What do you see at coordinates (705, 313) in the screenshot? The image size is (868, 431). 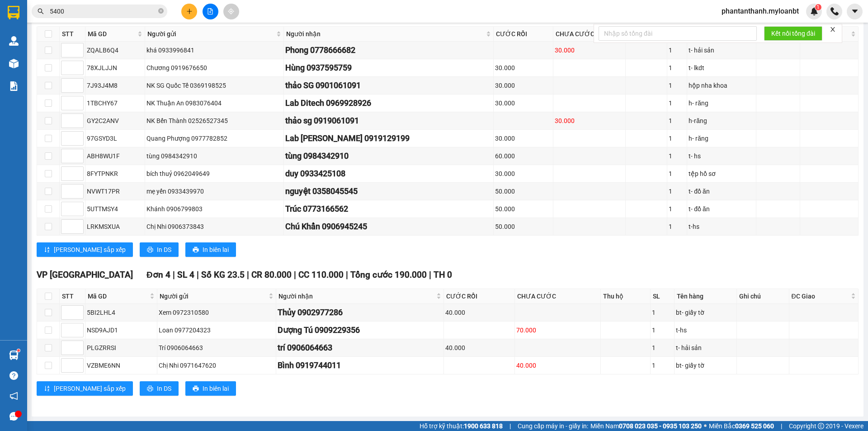 I see `div: bt- giấy tờ` at bounding box center [705, 313].